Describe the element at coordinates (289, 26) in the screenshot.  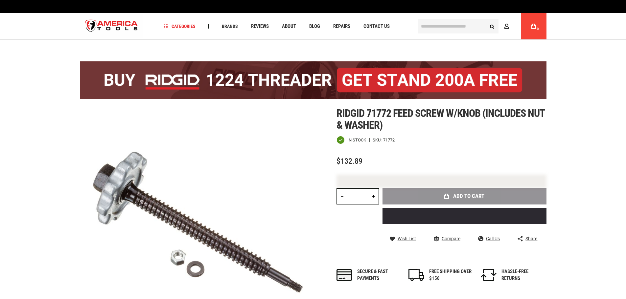
I see `a: About` at that location.